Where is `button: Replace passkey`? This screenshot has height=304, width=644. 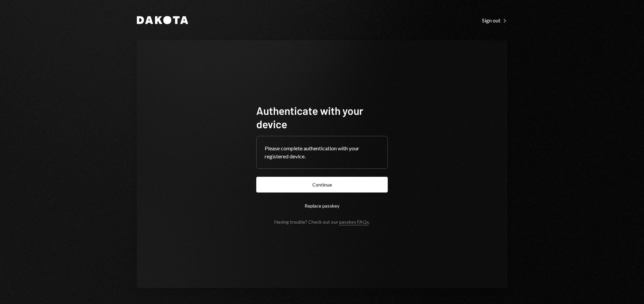 button: Replace passkey is located at coordinates (322, 206).